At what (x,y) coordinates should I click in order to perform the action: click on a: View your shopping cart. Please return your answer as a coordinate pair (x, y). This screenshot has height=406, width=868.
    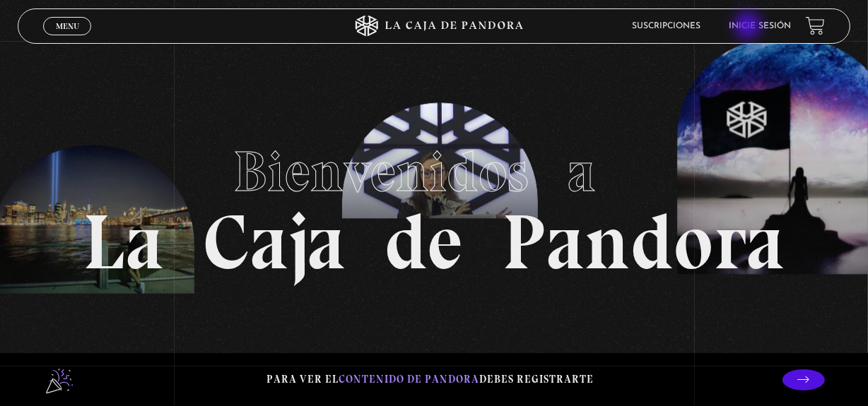
    Looking at the image, I should click on (815, 25).